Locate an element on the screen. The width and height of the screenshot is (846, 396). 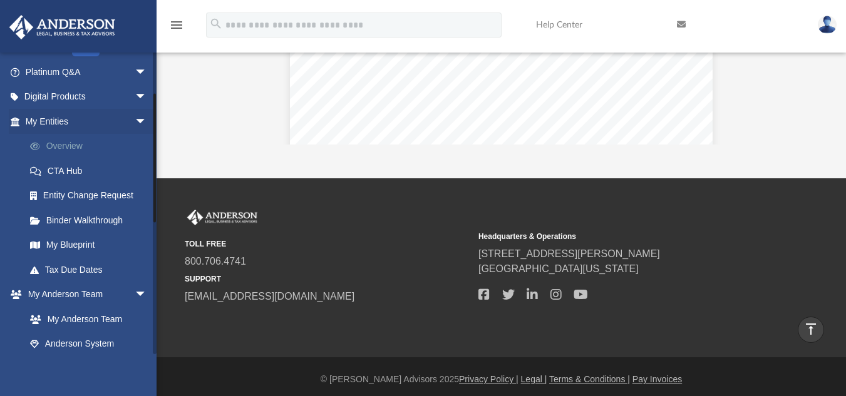
a: Anderson System is located at coordinates (88, 344).